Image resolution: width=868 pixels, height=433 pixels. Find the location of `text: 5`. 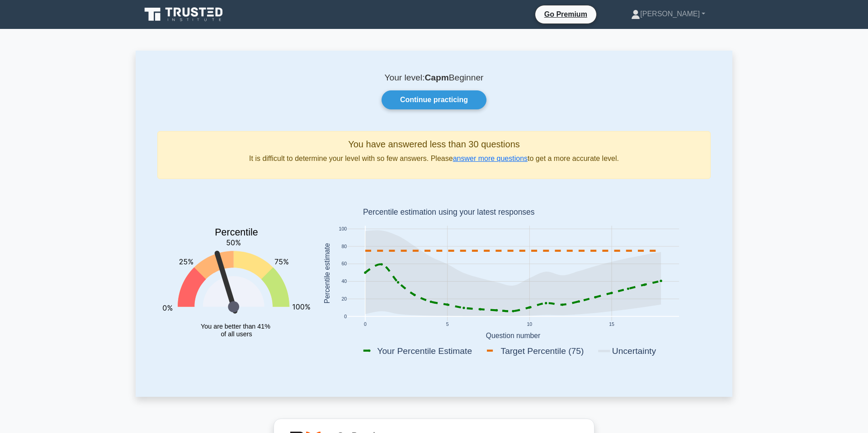

text: 5 is located at coordinates (448, 325).